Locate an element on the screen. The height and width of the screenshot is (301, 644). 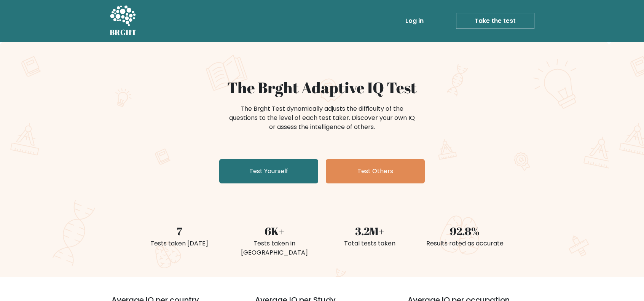
a: Test Others is located at coordinates (375, 171).